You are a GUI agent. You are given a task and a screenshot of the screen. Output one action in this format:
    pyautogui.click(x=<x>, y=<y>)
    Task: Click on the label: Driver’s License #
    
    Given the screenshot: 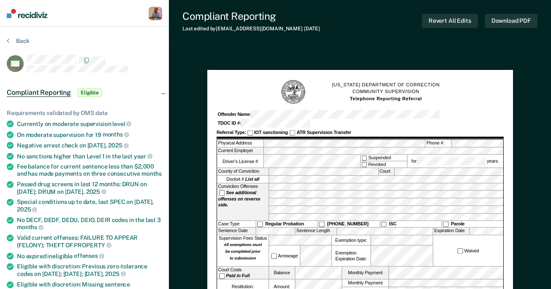 What is the action you would take?
    pyautogui.click(x=240, y=162)
    